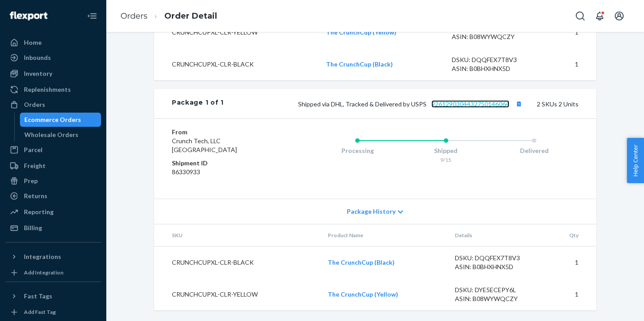 The image size is (644, 321). Describe the element at coordinates (53, 257) in the screenshot. I see `button: Integrations` at that location.